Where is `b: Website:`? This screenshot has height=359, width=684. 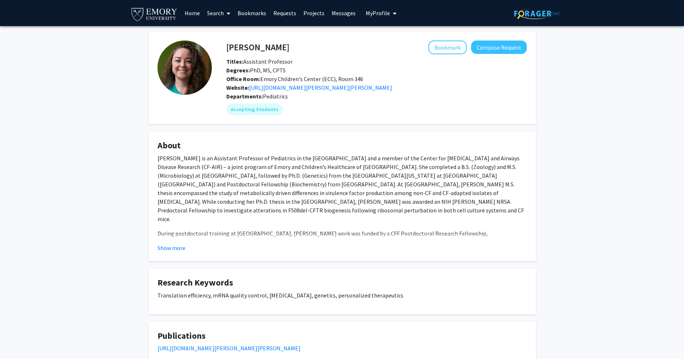
b: Website: is located at coordinates (237, 88).